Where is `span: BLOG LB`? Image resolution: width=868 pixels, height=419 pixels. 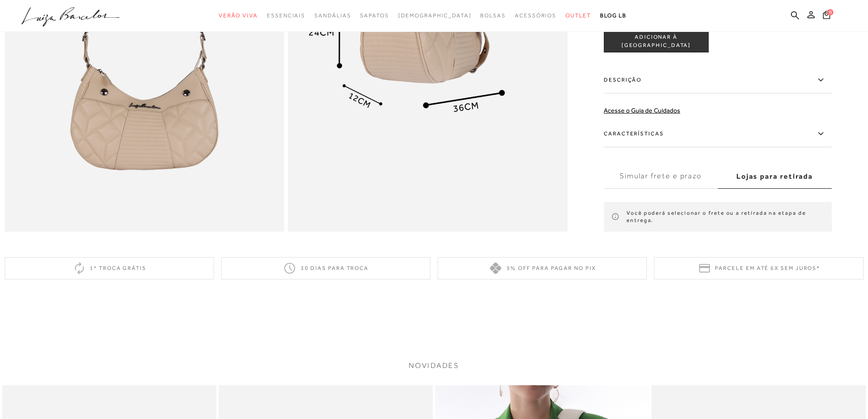 span: BLOG LB is located at coordinates (613, 16).